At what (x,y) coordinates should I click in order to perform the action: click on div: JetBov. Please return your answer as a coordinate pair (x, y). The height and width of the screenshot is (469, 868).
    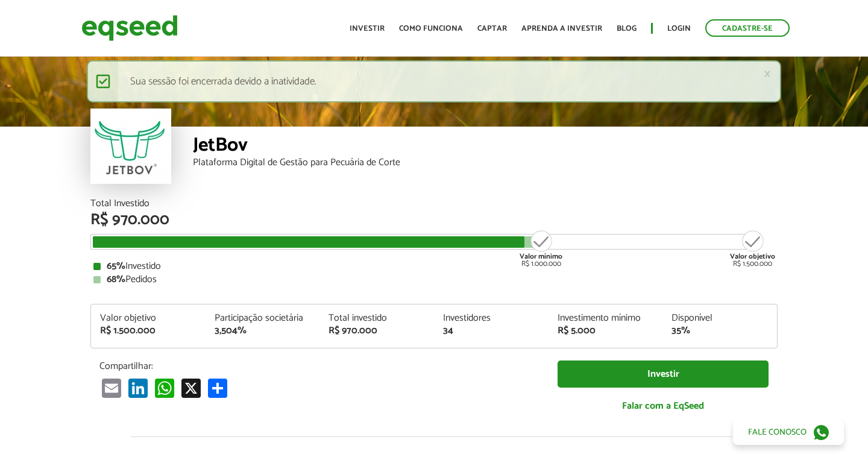
    Looking at the image, I should click on (486, 146).